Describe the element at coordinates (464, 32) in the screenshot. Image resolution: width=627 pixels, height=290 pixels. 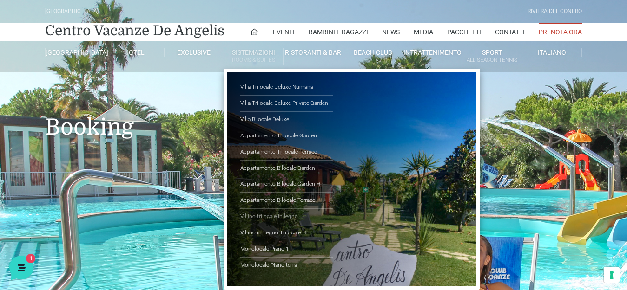
I see `a: Pacchetti` at that location.